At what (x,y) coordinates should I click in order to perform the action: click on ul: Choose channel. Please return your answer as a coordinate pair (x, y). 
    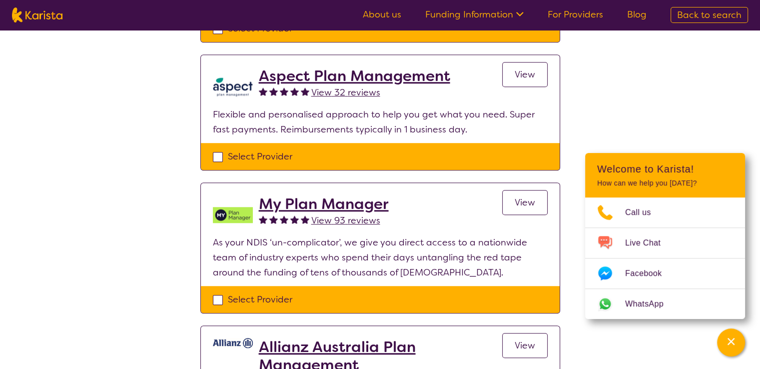
    Looking at the image, I should click on (665, 258).